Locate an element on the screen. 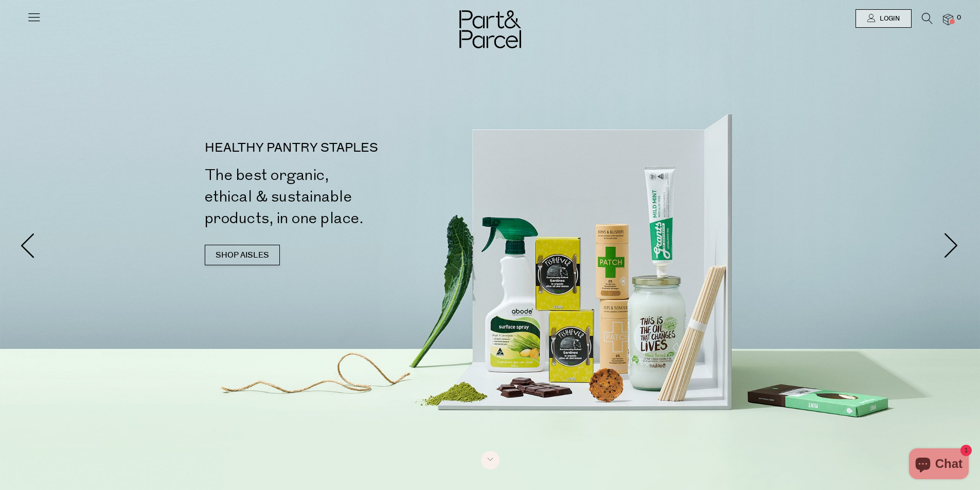 The image size is (980, 490). a: 0 is located at coordinates (948, 19).